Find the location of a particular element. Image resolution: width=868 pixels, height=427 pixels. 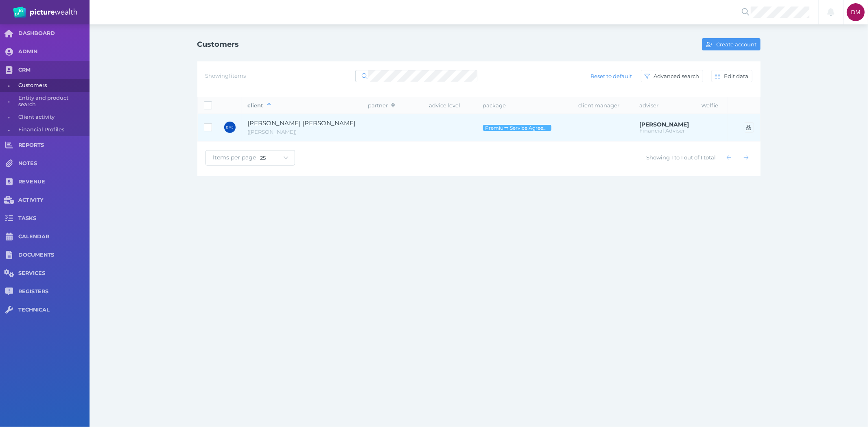

span: Entity and product search is located at coordinates (52, 101).